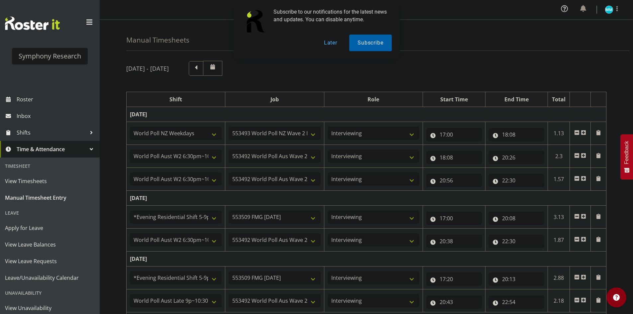  Describe the element at coordinates (558, 278) in the screenshot. I see `td: 2.88` at that location.